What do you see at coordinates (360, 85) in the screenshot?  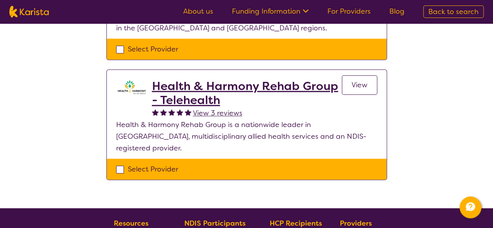 I see `a: View` at bounding box center [360, 85].